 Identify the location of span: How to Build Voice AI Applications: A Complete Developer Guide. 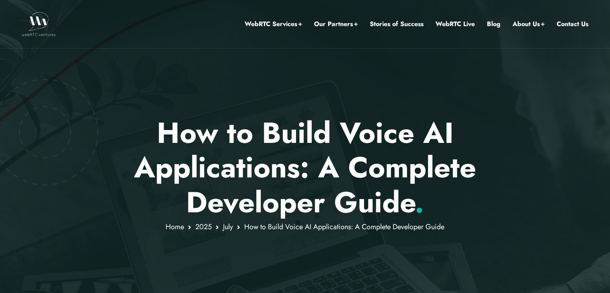
(344, 227).